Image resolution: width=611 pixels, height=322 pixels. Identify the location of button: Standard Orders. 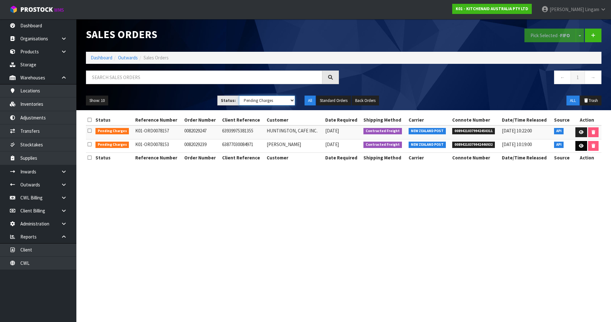
(333, 101).